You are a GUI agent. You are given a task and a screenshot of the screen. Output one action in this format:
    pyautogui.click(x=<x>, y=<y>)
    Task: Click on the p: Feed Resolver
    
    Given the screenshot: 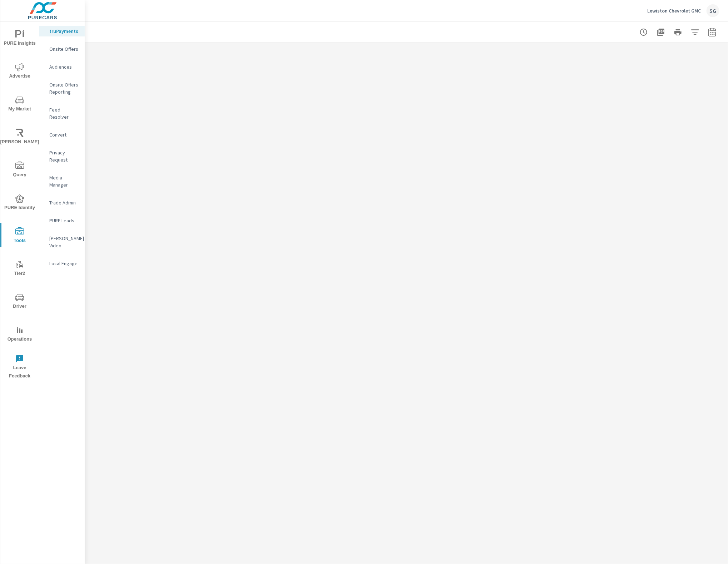 What is the action you would take?
    pyautogui.click(x=64, y=113)
    